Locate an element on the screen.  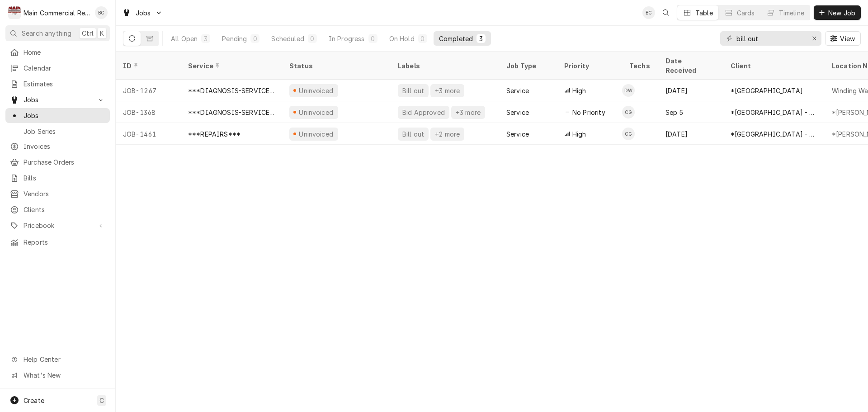
div: All Open is located at coordinates (184, 38).